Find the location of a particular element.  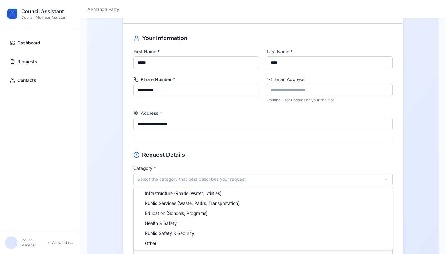

span: Infrastructure (Roads, Water, Utilities) is located at coordinates (183, 193).